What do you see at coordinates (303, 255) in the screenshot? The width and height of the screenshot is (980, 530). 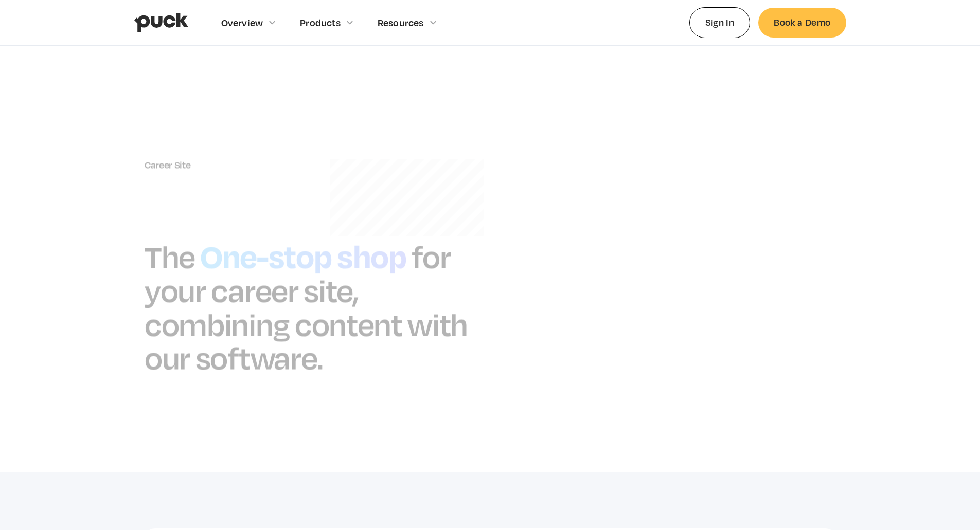 I see `h1: One-stop shop` at bounding box center [303, 255].